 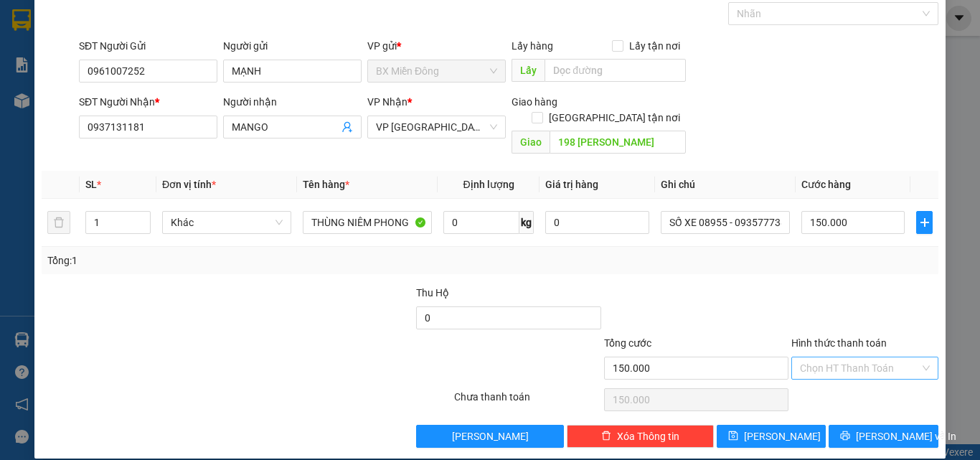 What do you see at coordinates (41, 92) in the screenshot?
I see `b: 339 Đinh Bộ Lĩnh, P26` at bounding box center [41, 92].